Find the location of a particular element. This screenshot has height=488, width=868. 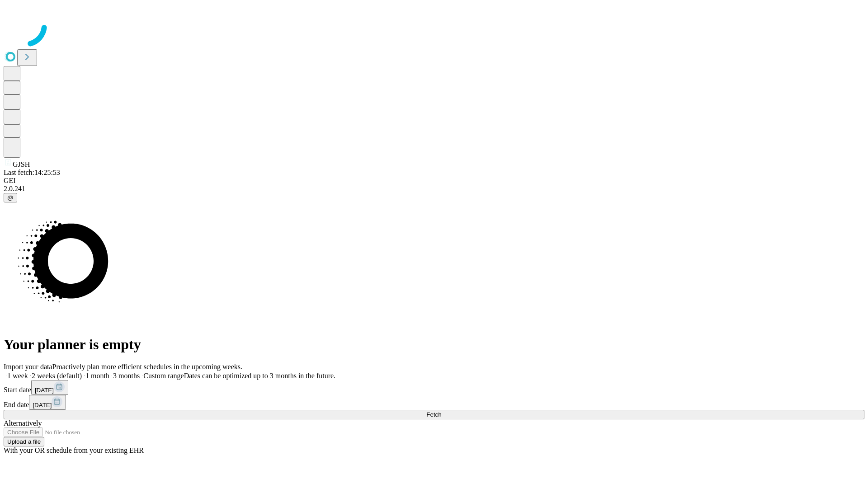

button: Fetch is located at coordinates (434, 414).